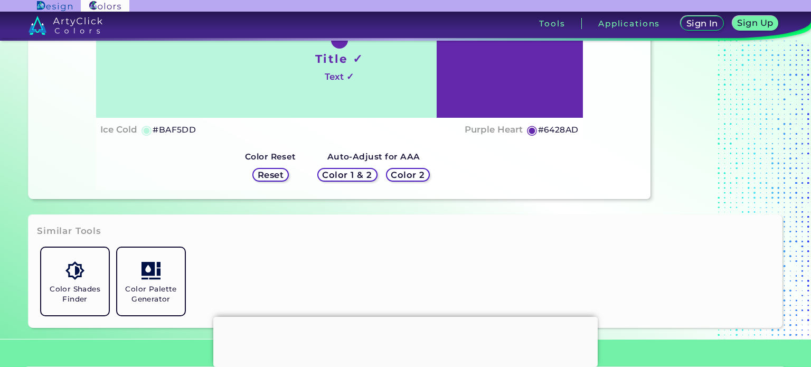 The width and height of the screenshot is (811, 367). I want to click on h4: Ice Cold, so click(119, 129).